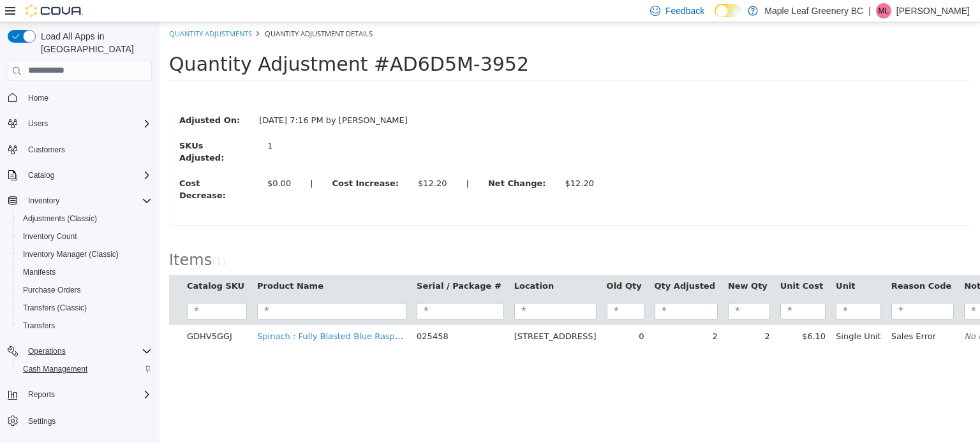  What do you see at coordinates (206, 161) in the screenshot?
I see `label: Cost Increase:` at bounding box center [206, 161].